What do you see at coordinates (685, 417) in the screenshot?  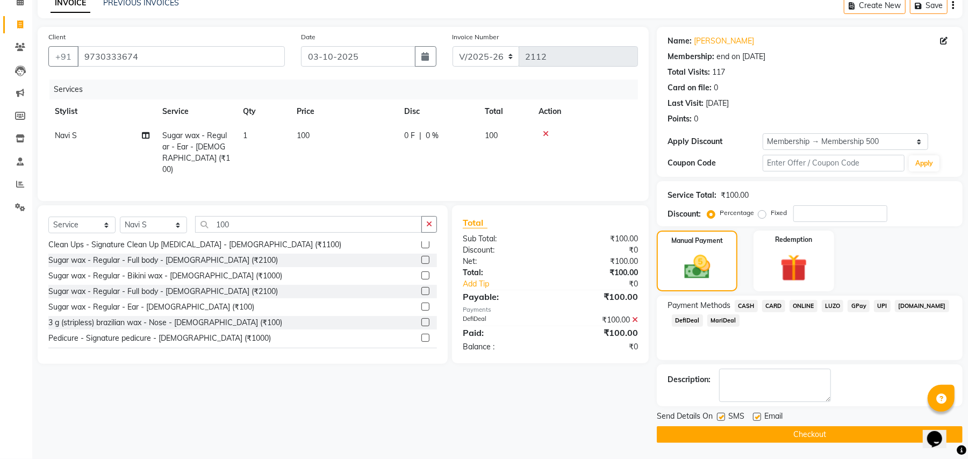 I see `span: Send Details On` at bounding box center [685, 417].